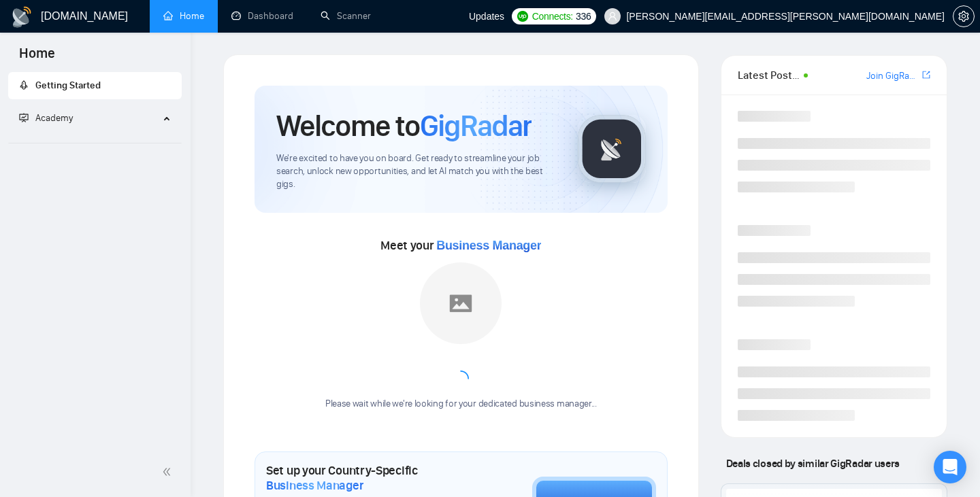 This screenshot has height=497, width=980. What do you see at coordinates (487, 16) in the screenshot?
I see `span: Updates` at bounding box center [487, 16].